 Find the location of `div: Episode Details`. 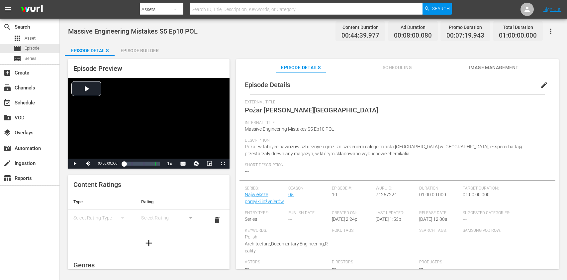

div: Episode Details is located at coordinates (90, 51).